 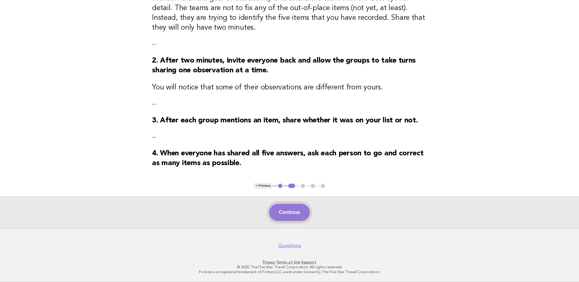 What do you see at coordinates (269, 262) in the screenshot?
I see `a: Privacy` at bounding box center [269, 262].